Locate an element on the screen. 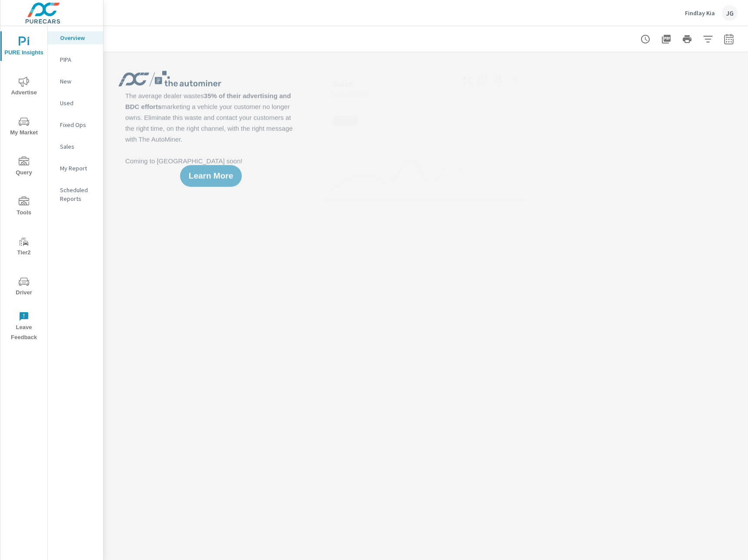  span: Learn More is located at coordinates (211, 176).